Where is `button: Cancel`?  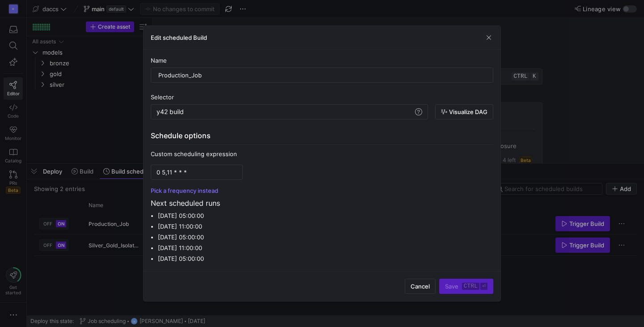 button: Cancel is located at coordinates (420, 286).